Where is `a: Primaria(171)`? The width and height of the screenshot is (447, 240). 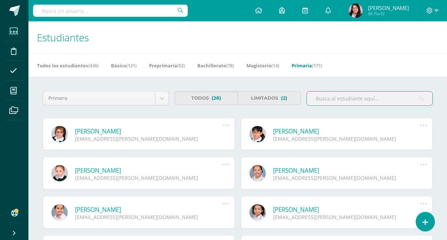
a: Primaria(171) is located at coordinates (307, 65).